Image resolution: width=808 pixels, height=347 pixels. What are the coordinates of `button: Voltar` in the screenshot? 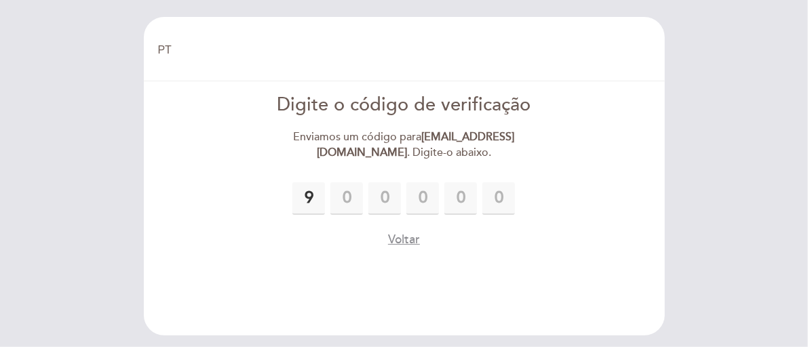 It's located at (404, 239).